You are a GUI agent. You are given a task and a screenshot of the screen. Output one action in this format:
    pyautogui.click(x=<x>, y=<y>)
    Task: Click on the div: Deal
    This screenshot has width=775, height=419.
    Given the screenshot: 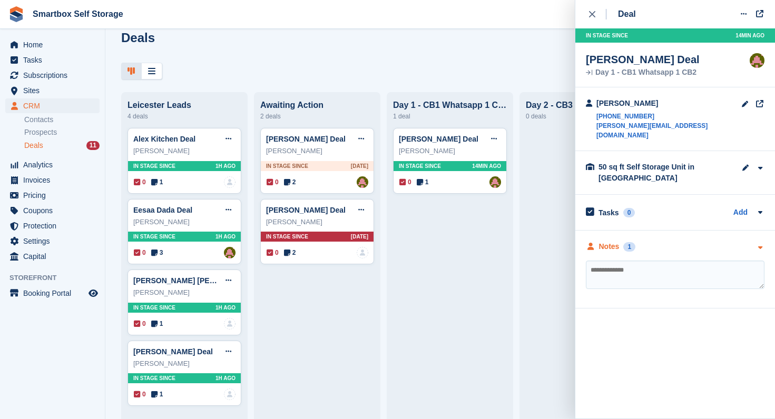 What is the action you would take?
    pyautogui.click(x=627, y=14)
    